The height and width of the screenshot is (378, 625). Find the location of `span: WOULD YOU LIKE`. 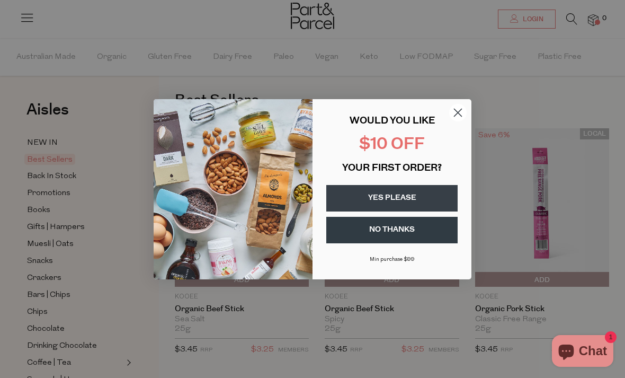

span: WOULD YOU LIKE is located at coordinates (392, 121).